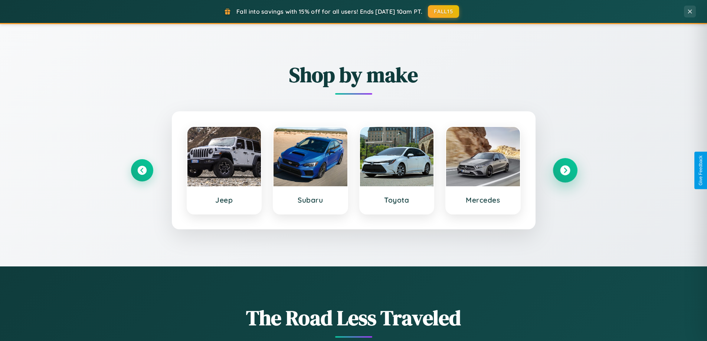  What do you see at coordinates (700, 170) in the screenshot?
I see `div: Give Feedback` at bounding box center [700, 170].